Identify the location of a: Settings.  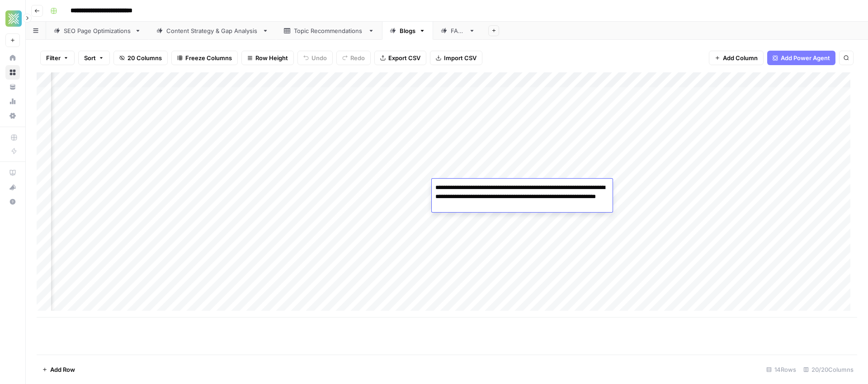
(13, 116).